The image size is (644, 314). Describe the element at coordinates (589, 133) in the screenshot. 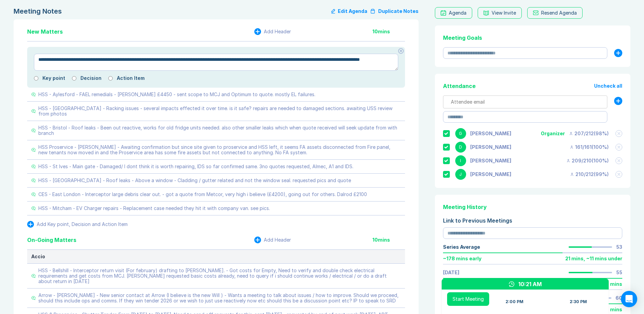

I see `div: 207 / 212 ( 98 %)` at that location.